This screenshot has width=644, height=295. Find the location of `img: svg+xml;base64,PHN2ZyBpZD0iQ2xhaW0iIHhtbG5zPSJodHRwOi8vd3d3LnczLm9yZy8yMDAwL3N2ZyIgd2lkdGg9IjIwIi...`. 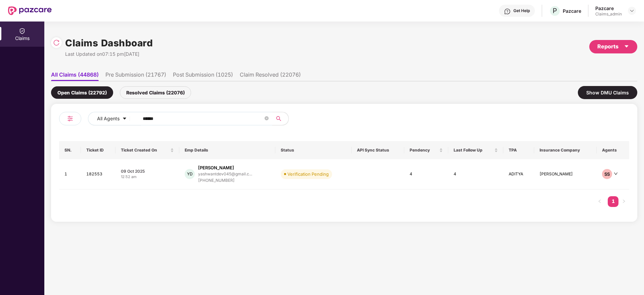

img: svg+xml;base64,PHN2ZyBpZD0iQ2xhaW0iIHhtbG5zPSJodHRwOi8vd3d3LnczLm9yZy8yMDAwL3N2ZyIgd2lkdGg9IjIwIi... is located at coordinates (22, 31).